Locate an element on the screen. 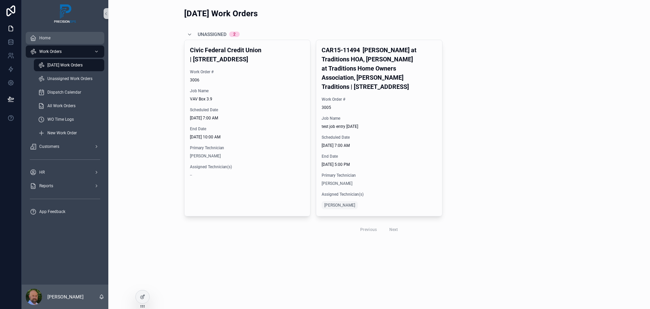 The width and height of the screenshot is (650, 309). a: App Feedback is located at coordinates (65, 211).